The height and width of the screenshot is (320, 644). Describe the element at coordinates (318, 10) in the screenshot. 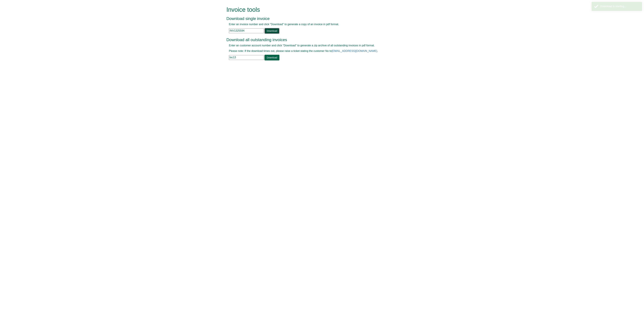

I see `h1: Invoice tools` at that location.